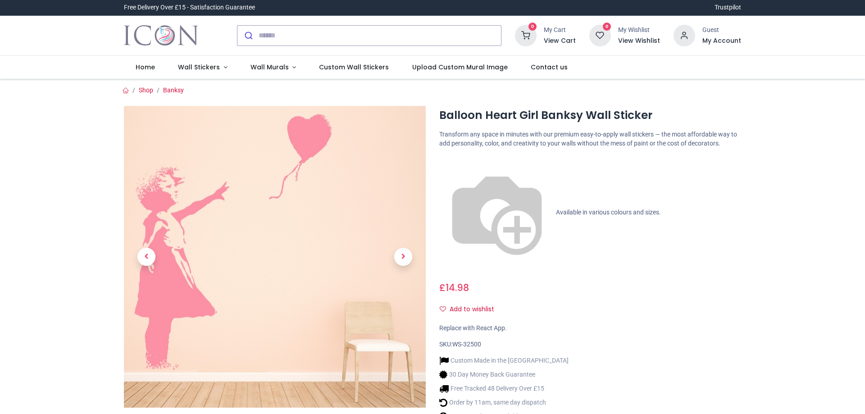 The image size is (865, 414). Describe the element at coordinates (497, 213) in the screenshot. I see `img: color-wheel.png` at that location.